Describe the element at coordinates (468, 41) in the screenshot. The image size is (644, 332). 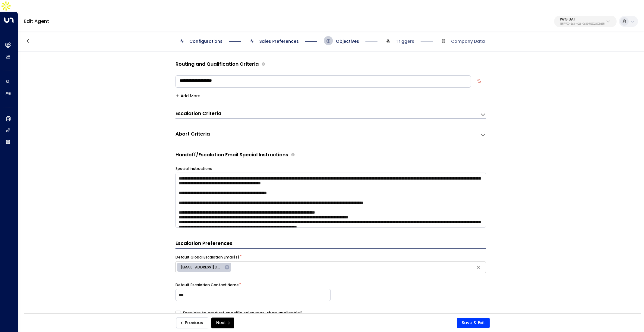
I see `span: Company Data` at that location.